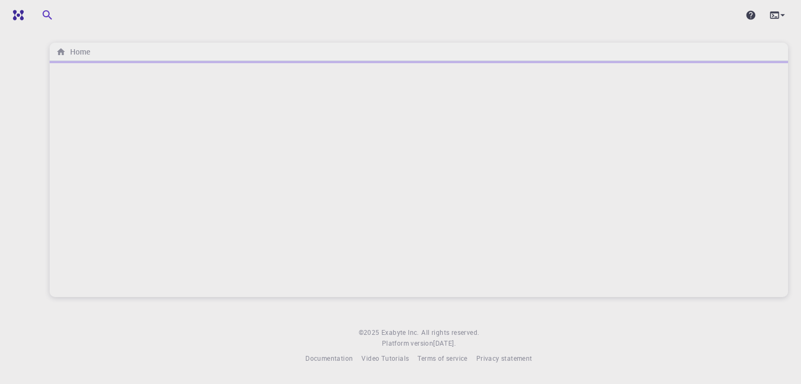 The image size is (801, 384). Describe the element at coordinates (505, 358) in the screenshot. I see `span: Privacy statement` at that location.